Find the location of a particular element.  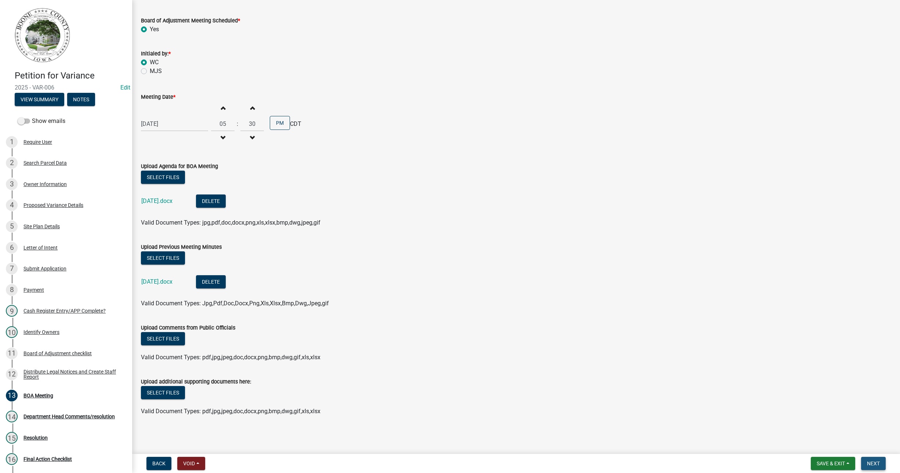

div: Proposed Variance Details is located at coordinates (53, 205).